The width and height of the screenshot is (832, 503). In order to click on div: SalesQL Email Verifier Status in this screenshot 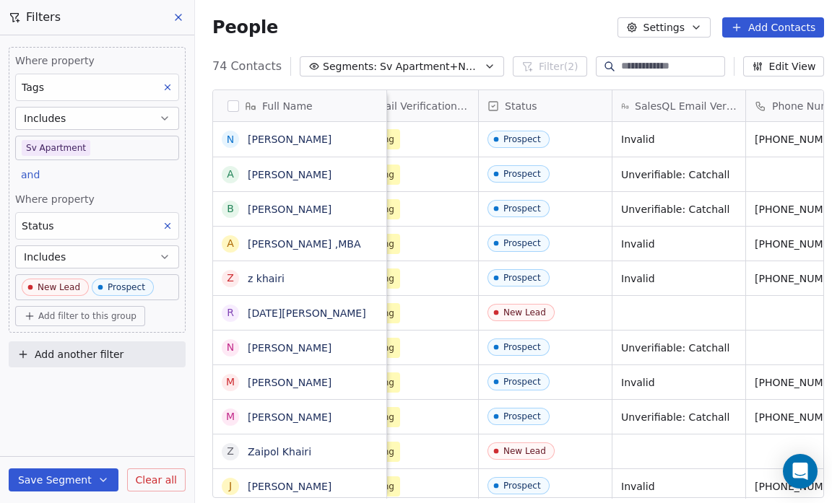, I will do `click(679, 105)`.